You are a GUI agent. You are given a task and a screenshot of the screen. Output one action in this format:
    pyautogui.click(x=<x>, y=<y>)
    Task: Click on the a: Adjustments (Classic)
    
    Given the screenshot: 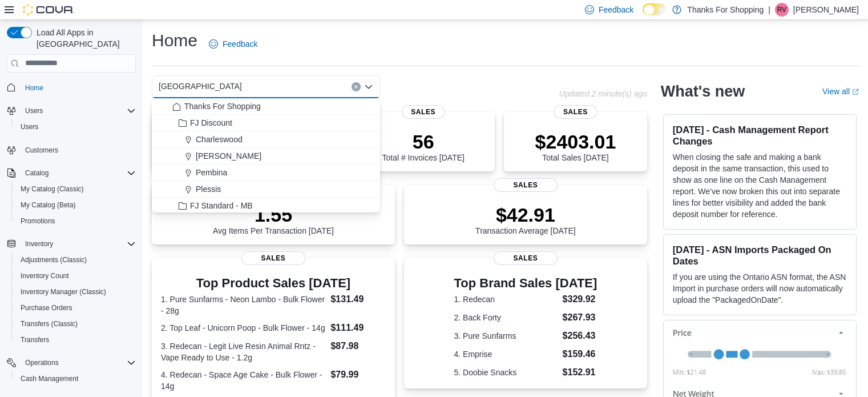 What is the action you would take?
    pyautogui.click(x=53, y=260)
    